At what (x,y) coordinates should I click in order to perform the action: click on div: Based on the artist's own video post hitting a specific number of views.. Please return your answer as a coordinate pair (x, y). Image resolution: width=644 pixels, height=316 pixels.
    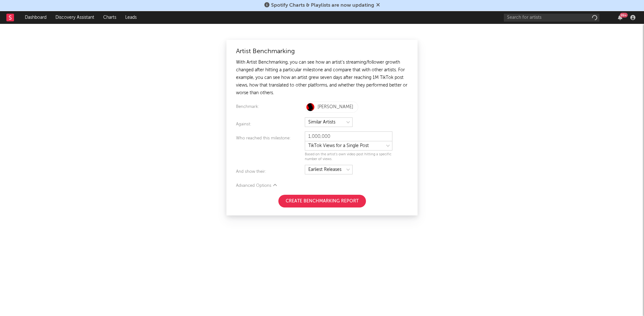
    Looking at the image, I should click on (348, 157).